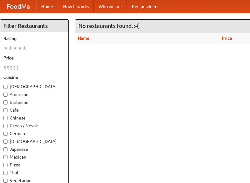 This screenshot has width=250, height=183. Describe the element at coordinates (5, 102) in the screenshot. I see `input: Barbecue` at that location.